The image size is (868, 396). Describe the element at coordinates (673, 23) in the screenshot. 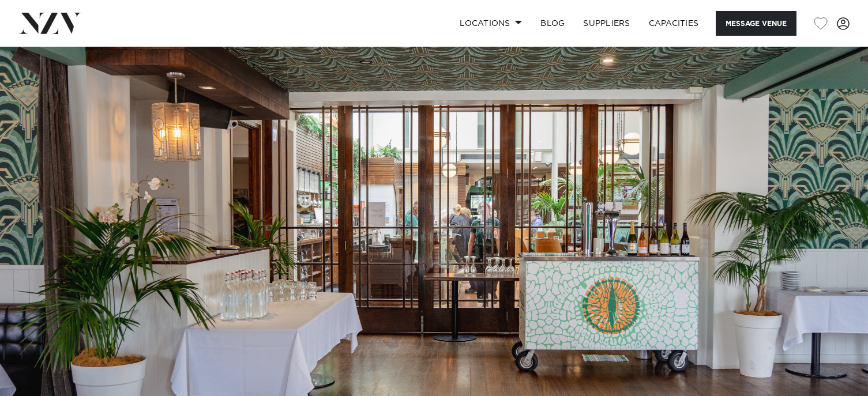

I see `a: Capacities` at that location.